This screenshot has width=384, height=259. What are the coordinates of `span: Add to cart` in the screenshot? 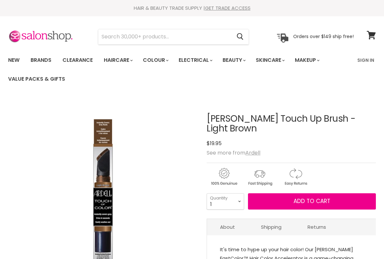 It's located at (312, 201).